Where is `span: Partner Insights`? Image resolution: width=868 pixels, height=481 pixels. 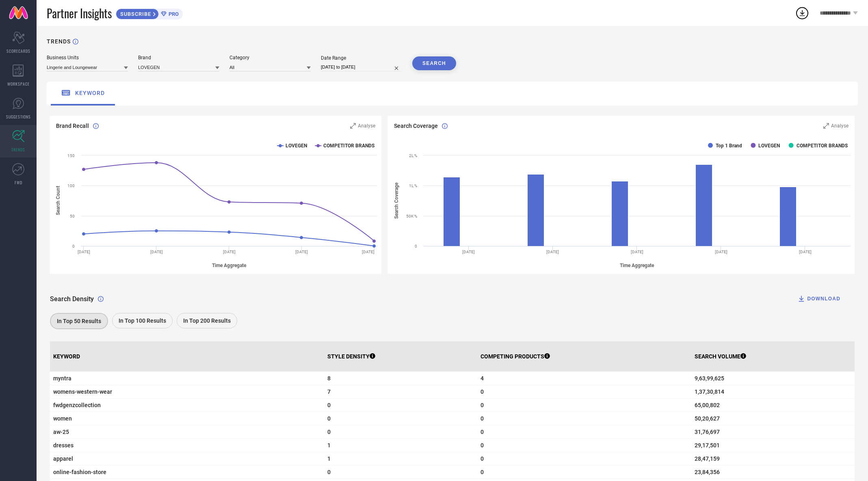
span: Partner Insights is located at coordinates (79, 13).